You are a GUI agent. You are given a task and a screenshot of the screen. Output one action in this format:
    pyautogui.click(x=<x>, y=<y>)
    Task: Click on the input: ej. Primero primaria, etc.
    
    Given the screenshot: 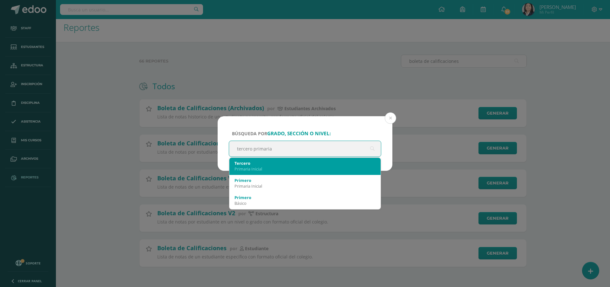 What is the action you would take?
    pyautogui.click(x=305, y=149)
    